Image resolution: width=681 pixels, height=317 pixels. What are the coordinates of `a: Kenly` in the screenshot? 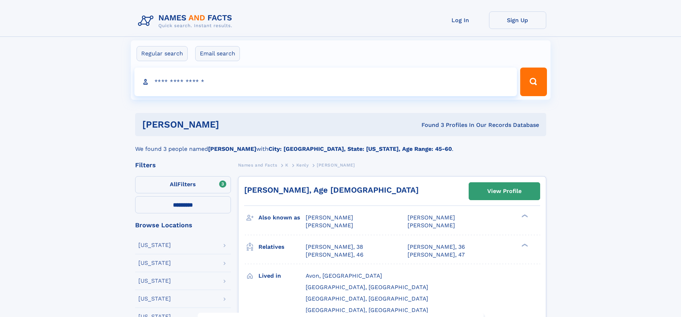 It's located at (303, 165).